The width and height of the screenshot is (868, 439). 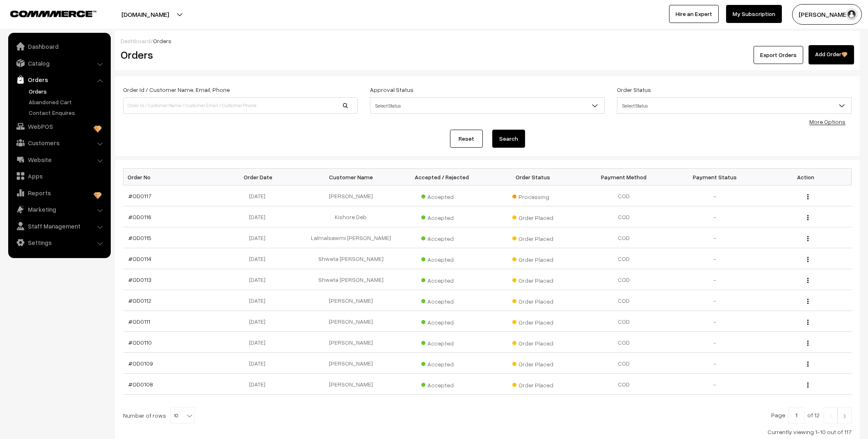 What do you see at coordinates (845, 416) in the screenshot?
I see `img: Right` at bounding box center [845, 416].